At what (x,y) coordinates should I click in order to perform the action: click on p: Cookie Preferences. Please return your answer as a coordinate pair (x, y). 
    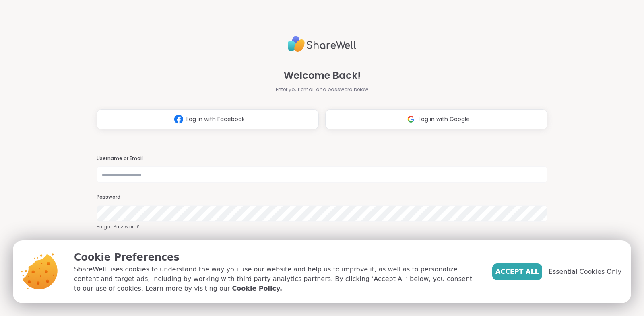
    Looking at the image, I should click on (277, 257).